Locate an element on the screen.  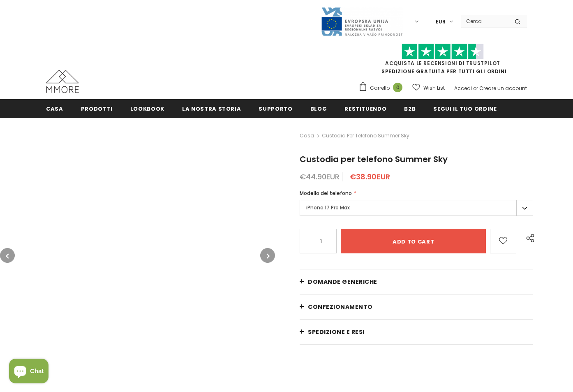
img: Casi MMORE is located at coordinates (63, 81).